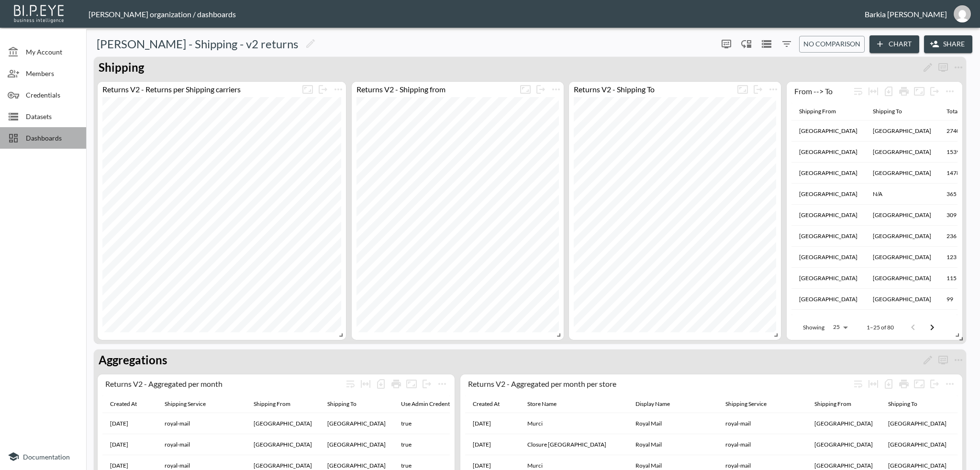 The width and height of the screenshot is (980, 470). What do you see at coordinates (52, 52) in the screenshot?
I see `span: My Account` at bounding box center [52, 52].